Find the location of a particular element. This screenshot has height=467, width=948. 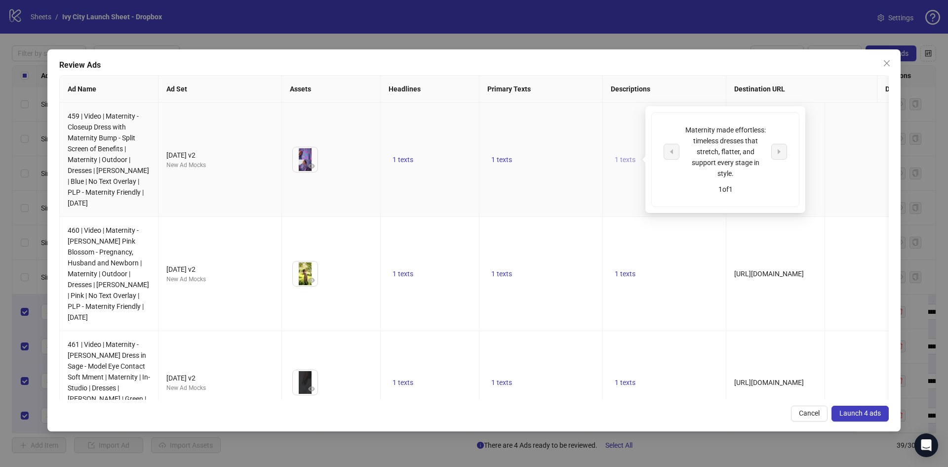

div: 1 of 1 is located at coordinates (726, 189).